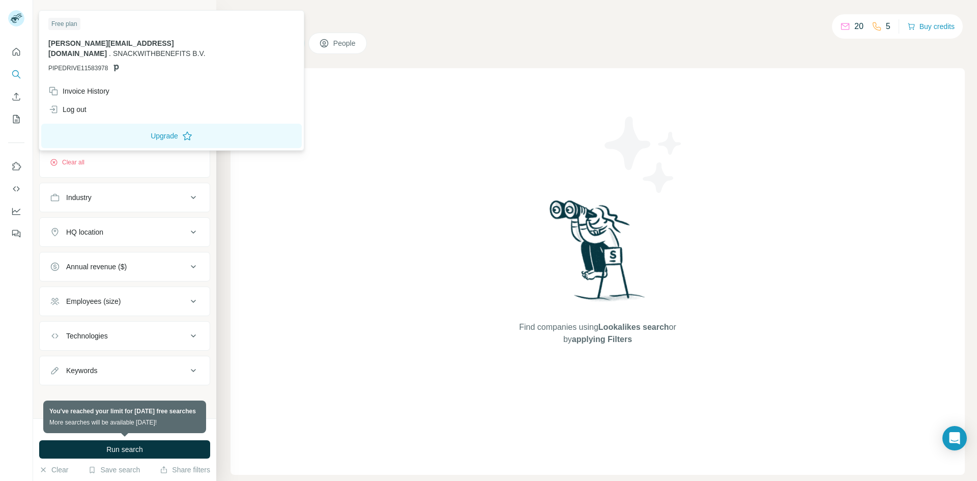 The height and width of the screenshot is (481, 977). Describe the element at coordinates (125, 336) in the screenshot. I see `button: Technologies` at that location.